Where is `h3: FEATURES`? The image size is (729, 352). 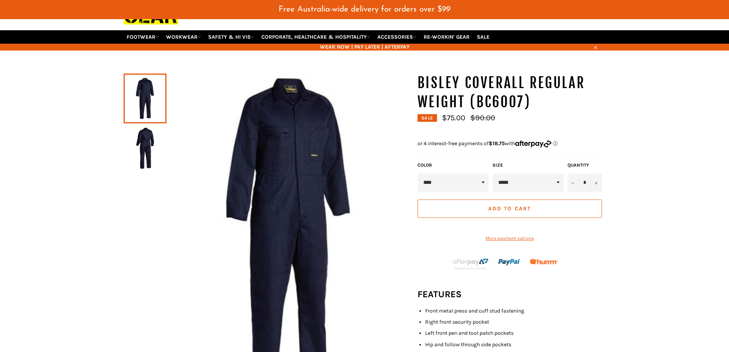 h3: FEATURES is located at coordinates (512, 294).